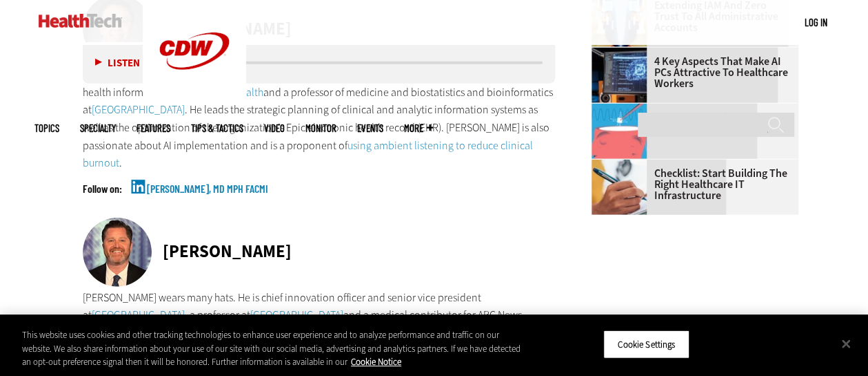  What do you see at coordinates (623, 165) in the screenshot?
I see `a: Person with a clipboard checking a list` at bounding box center [623, 165].